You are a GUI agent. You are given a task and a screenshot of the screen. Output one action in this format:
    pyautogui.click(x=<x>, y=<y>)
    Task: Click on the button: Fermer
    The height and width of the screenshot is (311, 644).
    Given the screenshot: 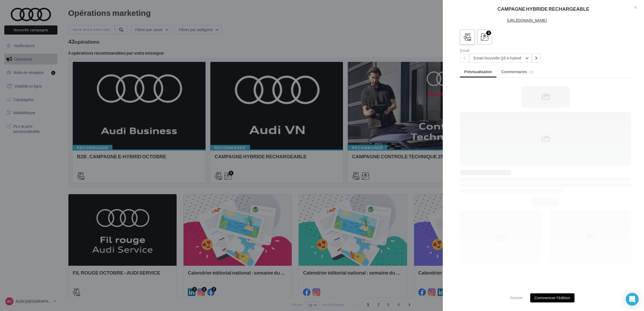 What is the action you would take?
    pyautogui.click(x=516, y=298)
    